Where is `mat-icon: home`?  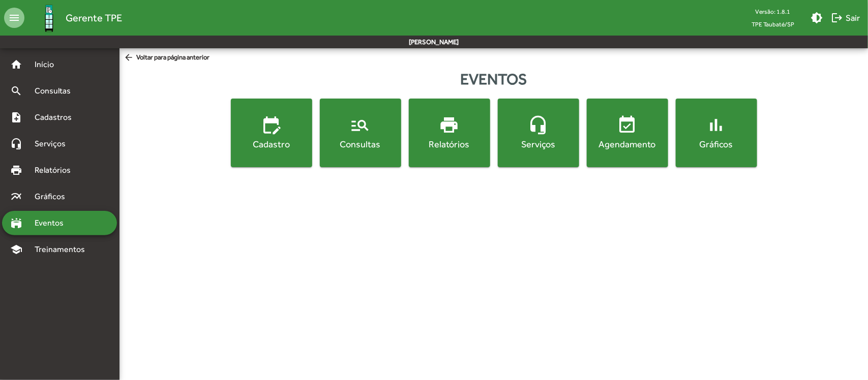
mat-icon: home is located at coordinates (16, 65).